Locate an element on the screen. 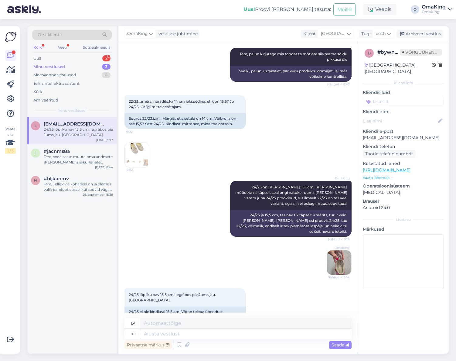 The width and height of the screenshot is (456, 361). font: bywnaqwf is located at coordinates (394, 52).